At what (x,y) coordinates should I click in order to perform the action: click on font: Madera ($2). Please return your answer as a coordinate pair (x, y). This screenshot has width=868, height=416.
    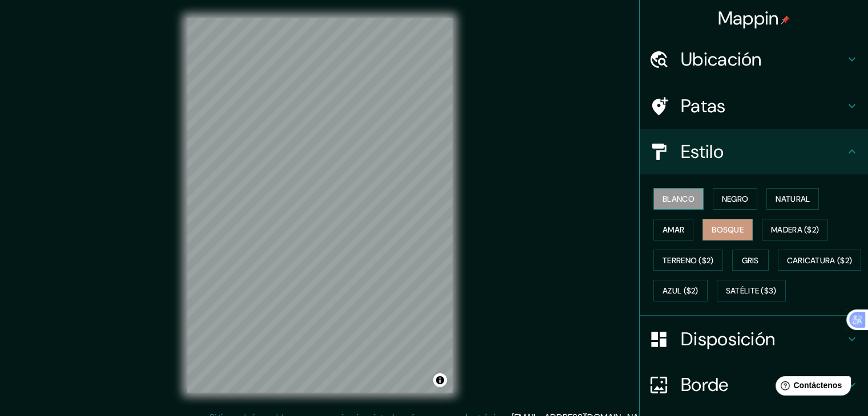
    Looking at the image, I should click on (795, 230).